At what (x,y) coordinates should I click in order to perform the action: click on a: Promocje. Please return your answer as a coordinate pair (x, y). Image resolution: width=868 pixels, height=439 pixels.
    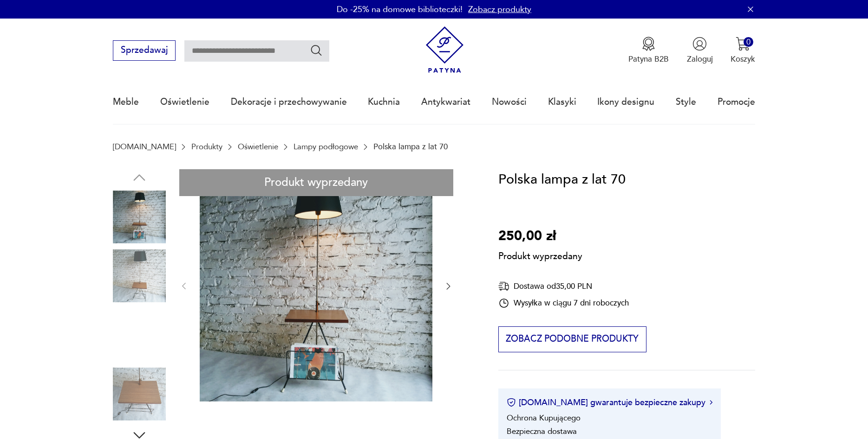
    Looking at the image, I should click on (736, 102).